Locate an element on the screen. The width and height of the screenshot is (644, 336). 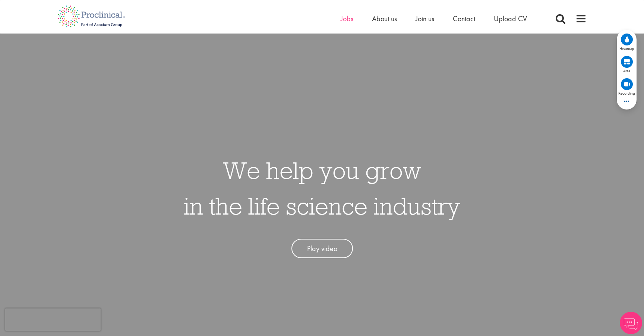
span: About us is located at coordinates (384, 19).